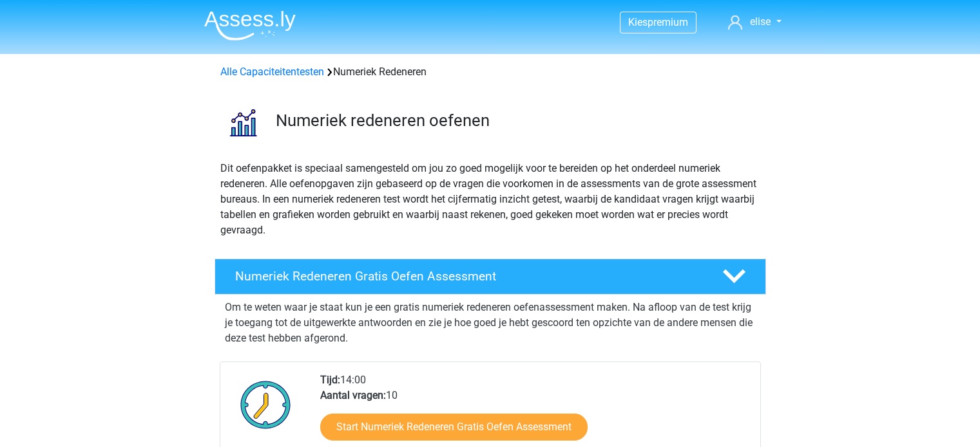  Describe the element at coordinates (243, 122) in the screenshot. I see `img: numeriek redeneren` at that location.